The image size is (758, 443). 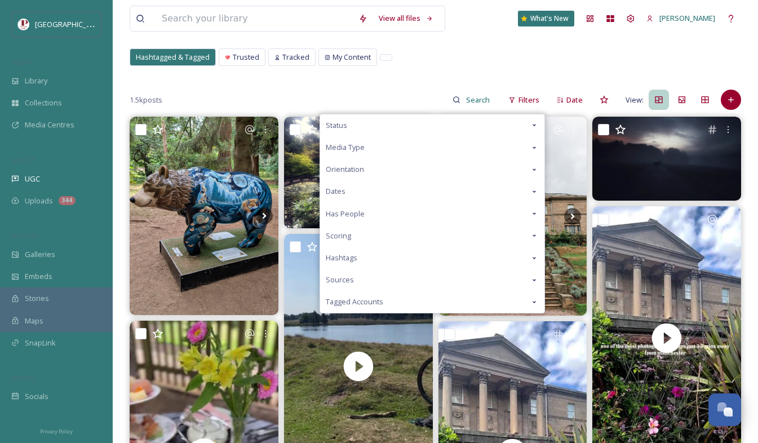 What do you see at coordinates (204, 216) in the screenshot?
I see `img: We had a lovely walk around Tatton park gardens today. Have you seen these beautiful bears yet? I...` at bounding box center [204, 216].